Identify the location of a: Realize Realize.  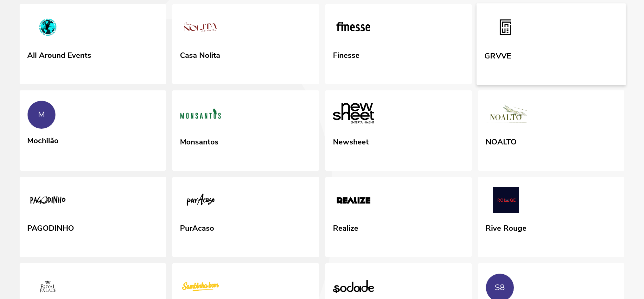
(398, 217).